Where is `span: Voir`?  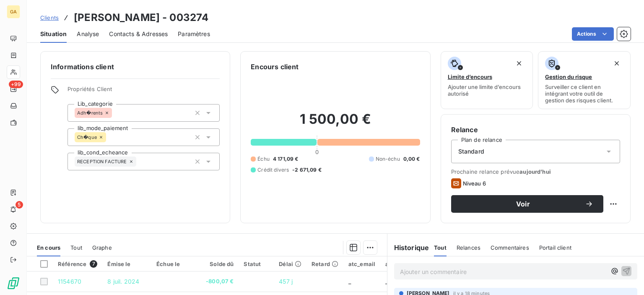 span: Voir is located at coordinates (523, 204).